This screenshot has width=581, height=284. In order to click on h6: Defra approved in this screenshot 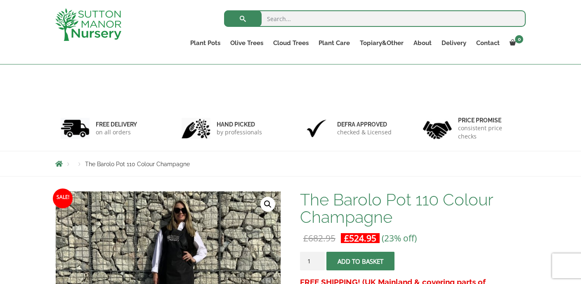, I will do `click(364, 124)`.